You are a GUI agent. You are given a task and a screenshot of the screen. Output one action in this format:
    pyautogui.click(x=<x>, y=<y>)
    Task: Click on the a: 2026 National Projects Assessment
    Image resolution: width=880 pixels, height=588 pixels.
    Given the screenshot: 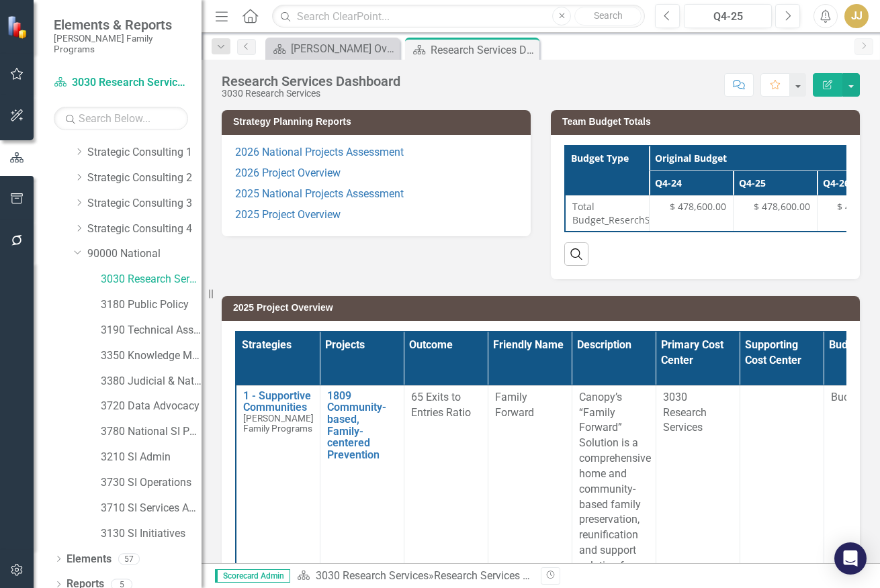 What is the action you would take?
    pyautogui.click(x=319, y=152)
    